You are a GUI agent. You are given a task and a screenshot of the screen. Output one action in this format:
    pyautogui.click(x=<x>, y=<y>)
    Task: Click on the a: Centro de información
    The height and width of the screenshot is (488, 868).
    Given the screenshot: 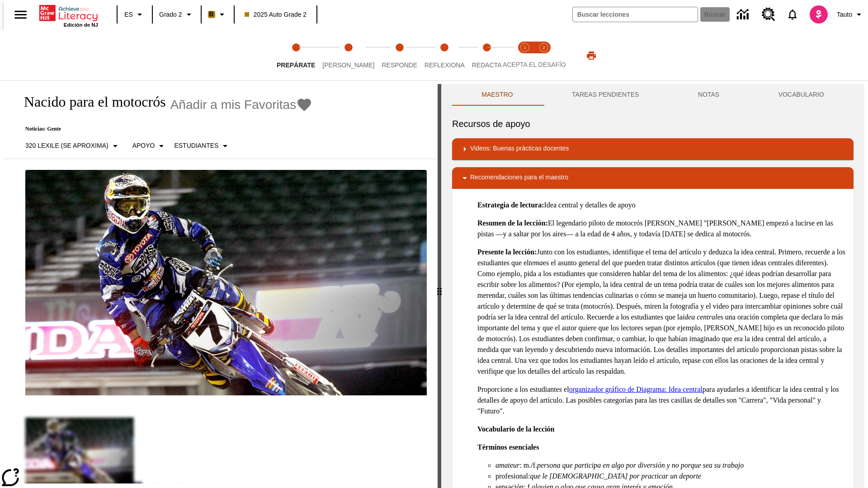 What is the action you would take?
    pyautogui.click(x=744, y=15)
    